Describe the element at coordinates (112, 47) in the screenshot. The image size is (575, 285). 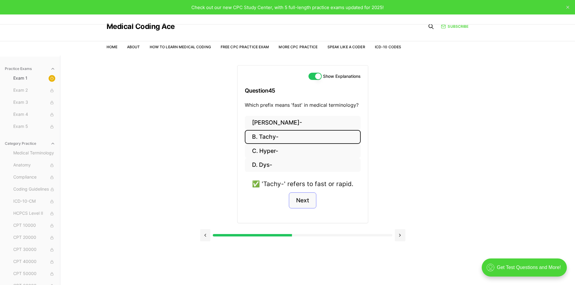
I see `a: Home` at that location.